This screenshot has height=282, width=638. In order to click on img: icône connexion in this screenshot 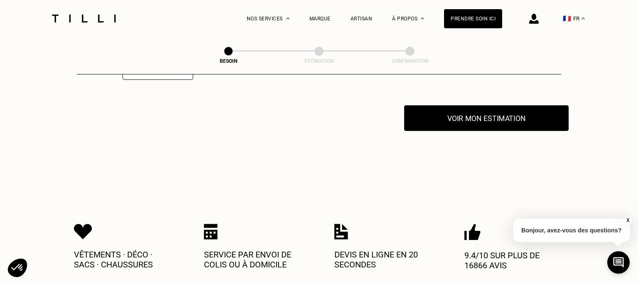, I will do `click(534, 19)`.